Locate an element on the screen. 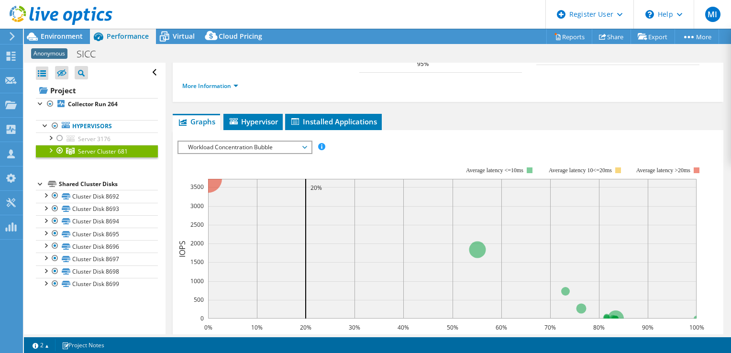  a: Cluster Disk 8698 is located at coordinates (97, 272).